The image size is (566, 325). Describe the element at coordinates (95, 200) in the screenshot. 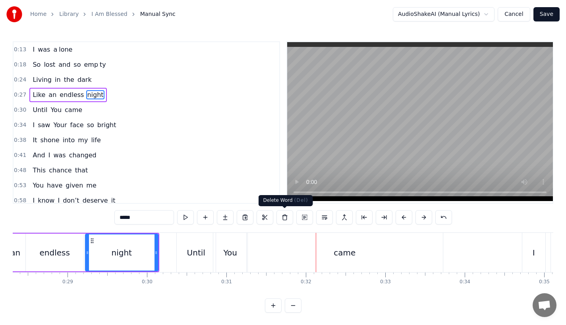

I see `span: deserve` at that location.